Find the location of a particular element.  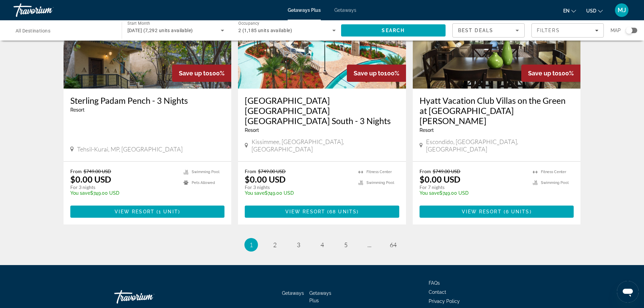

span: 1 is located at coordinates (251, 244).